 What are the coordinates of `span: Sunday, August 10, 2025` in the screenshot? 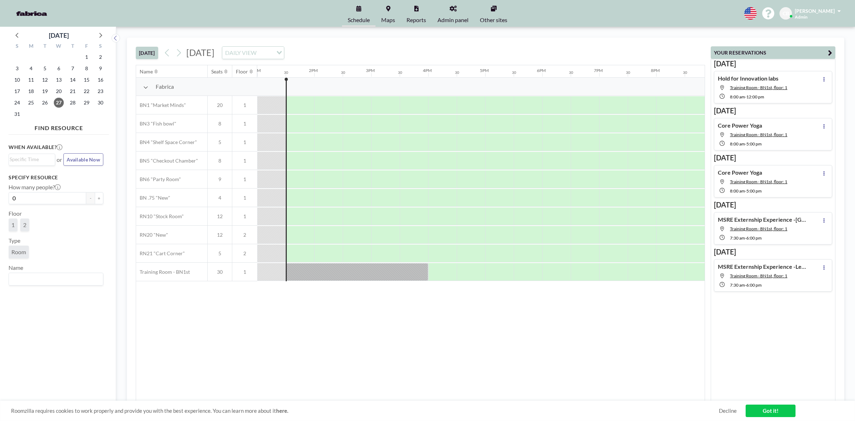 It's located at (17, 80).